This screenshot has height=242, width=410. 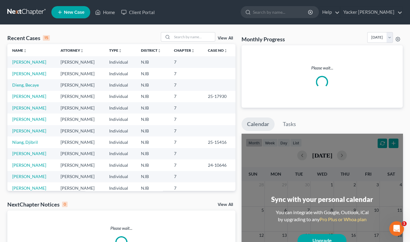 What do you see at coordinates (74, 12) in the screenshot?
I see `span: New Case` at bounding box center [74, 12].